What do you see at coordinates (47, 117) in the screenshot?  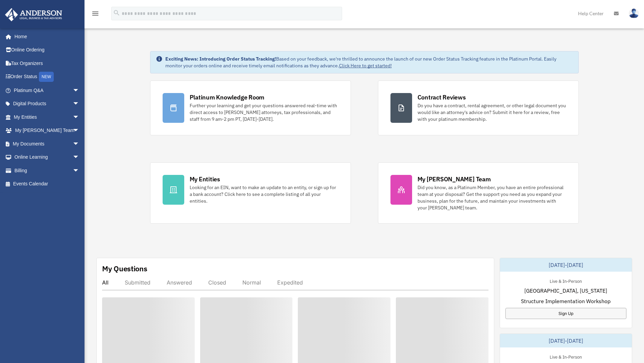 I see `a: My Entitiesarrow_drop_down` at bounding box center [47, 117].